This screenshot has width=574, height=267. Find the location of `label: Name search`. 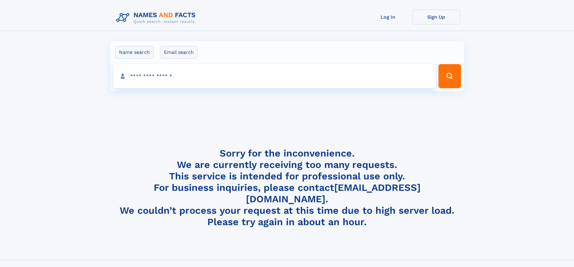

label: Name search is located at coordinates (134, 52).